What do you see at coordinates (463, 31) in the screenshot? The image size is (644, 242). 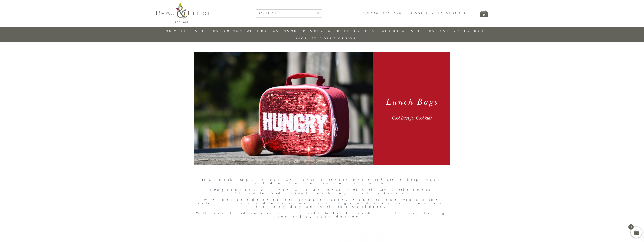 I see `a: For Children` at bounding box center [463, 31].